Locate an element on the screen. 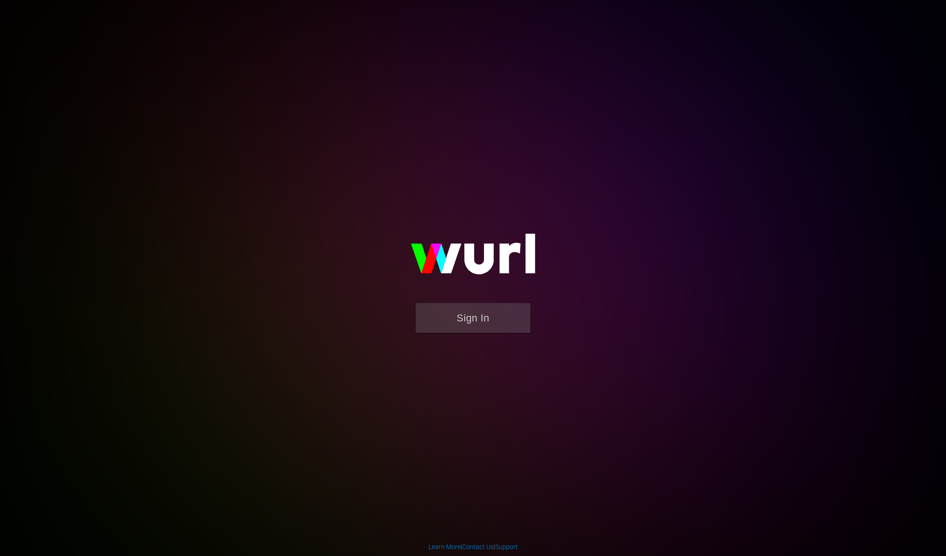 The image size is (946, 556). a: Contact Us is located at coordinates (478, 547).